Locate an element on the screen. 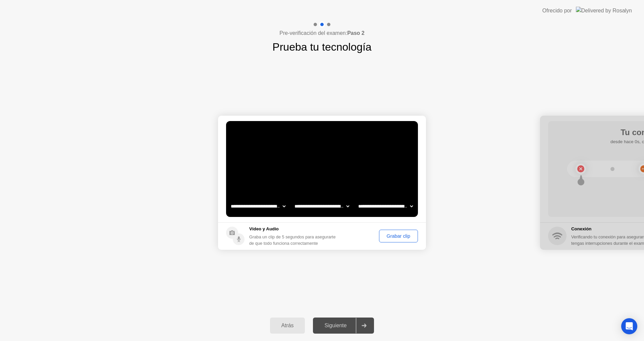  button: Siguiente is located at coordinates (343, 326).